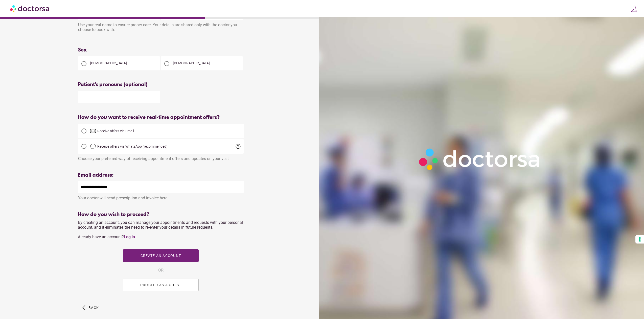 This screenshot has width=644, height=319. What do you see at coordinates (93, 147) in the screenshot?
I see `img: chat` at bounding box center [93, 147].